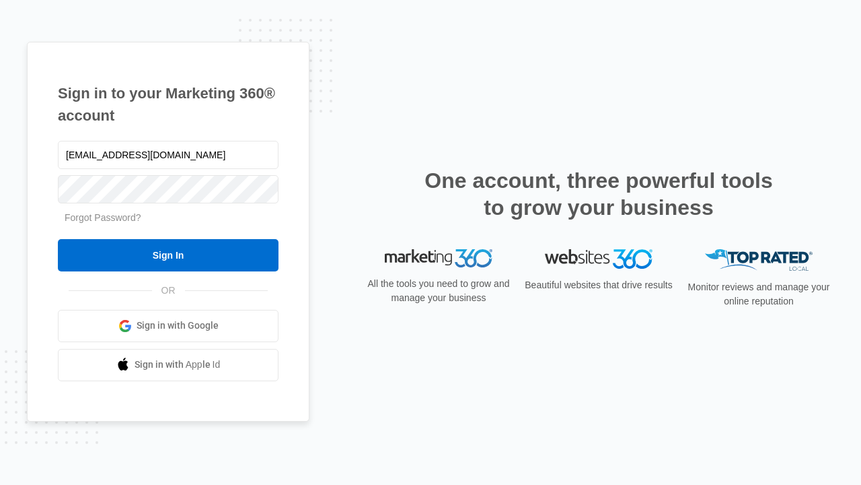  What do you see at coordinates (168, 365) in the screenshot?
I see `a: Sign in with Apple Id` at bounding box center [168, 365].